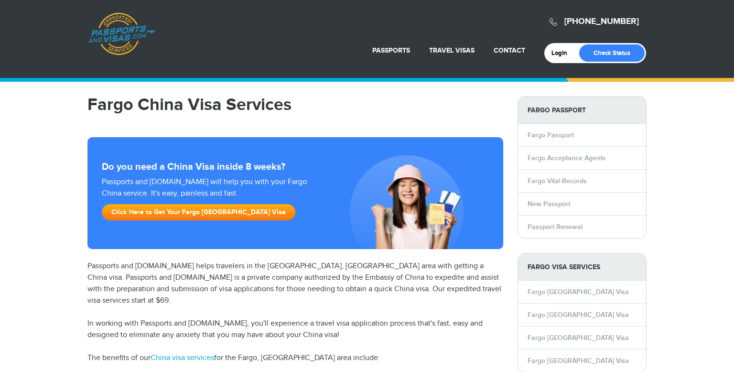 The width and height of the screenshot is (734, 372). I want to click on a: Fargo Passport, so click(551, 135).